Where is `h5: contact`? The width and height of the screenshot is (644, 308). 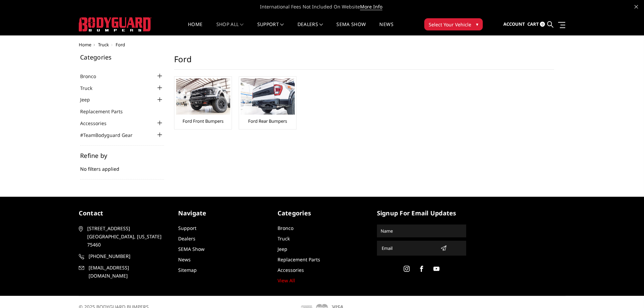
h5: contact is located at coordinates (124, 213).